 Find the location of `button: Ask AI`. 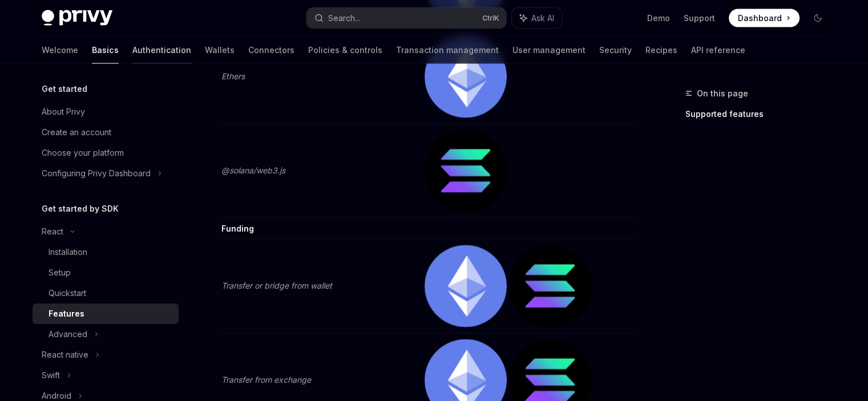

button: Ask AI is located at coordinates (537, 18).